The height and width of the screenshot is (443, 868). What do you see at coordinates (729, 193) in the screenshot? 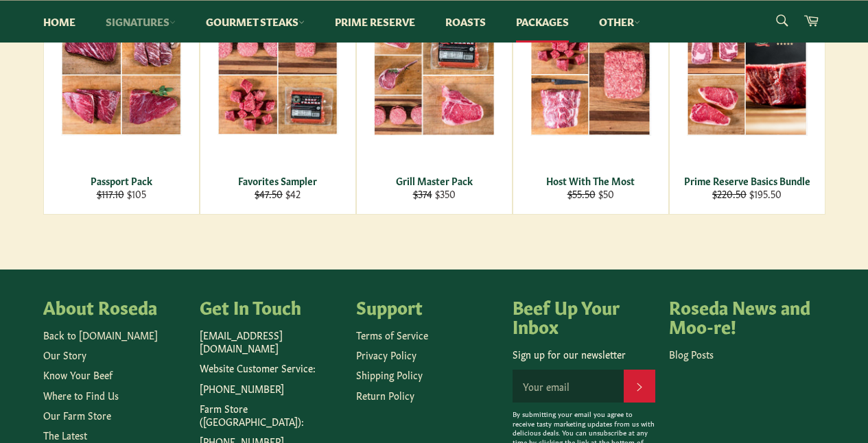
I see `s: $220.50` at bounding box center [729, 193].